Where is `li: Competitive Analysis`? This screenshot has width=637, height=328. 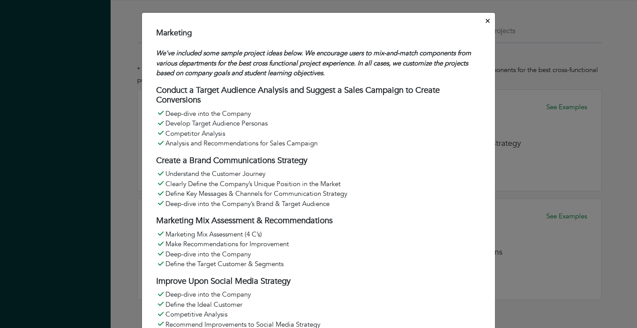
li: Competitive Analysis is located at coordinates (319, 315).